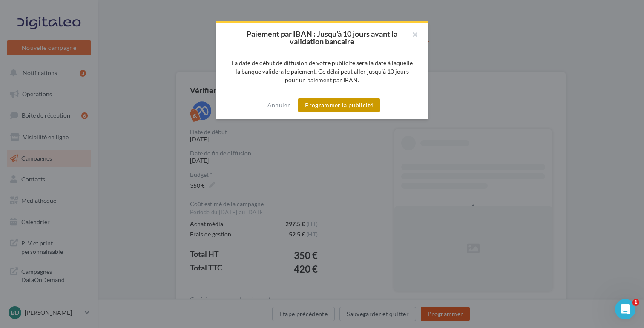 The width and height of the screenshot is (644, 328). What do you see at coordinates (636, 303) in the screenshot?
I see `span: 1` at bounding box center [636, 303].